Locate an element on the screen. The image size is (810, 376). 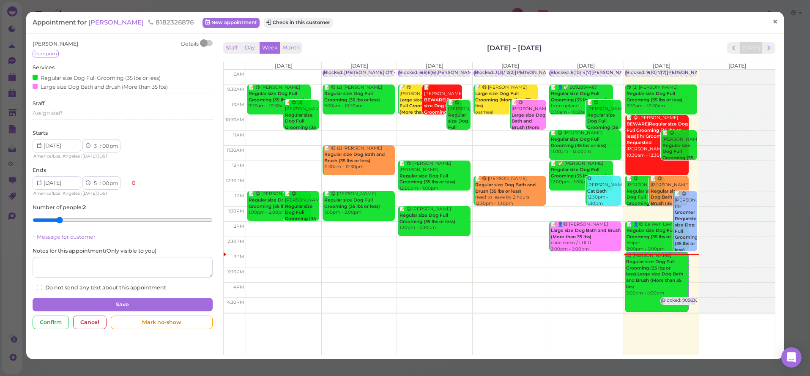
input: Do not send any text about this appointment is located at coordinates (39, 288).